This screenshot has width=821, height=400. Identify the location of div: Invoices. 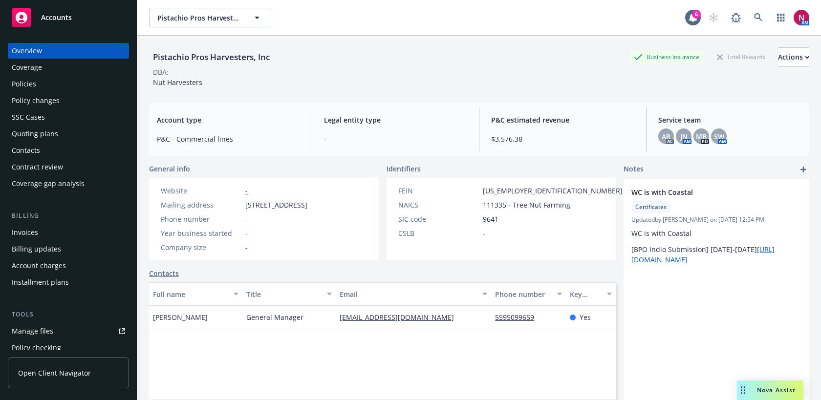
(25, 232).